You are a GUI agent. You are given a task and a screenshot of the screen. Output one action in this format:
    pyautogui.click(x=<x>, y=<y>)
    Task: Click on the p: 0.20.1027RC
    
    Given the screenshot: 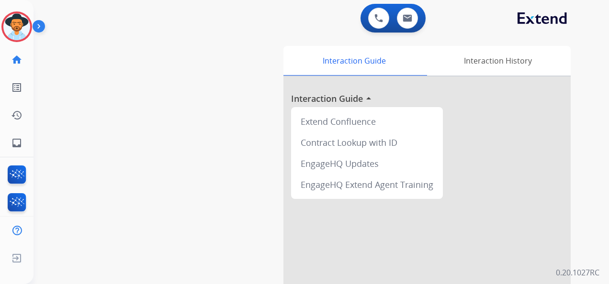 What is the action you would take?
    pyautogui.click(x=577, y=273)
    